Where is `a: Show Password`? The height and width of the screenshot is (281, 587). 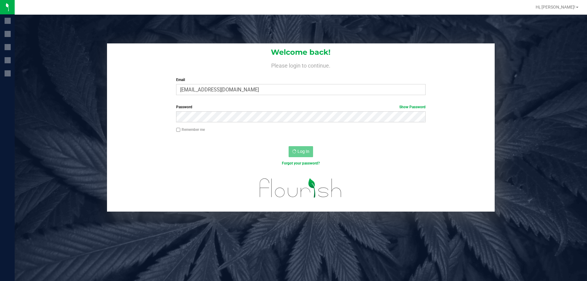 a: Show Password is located at coordinates (412, 107).